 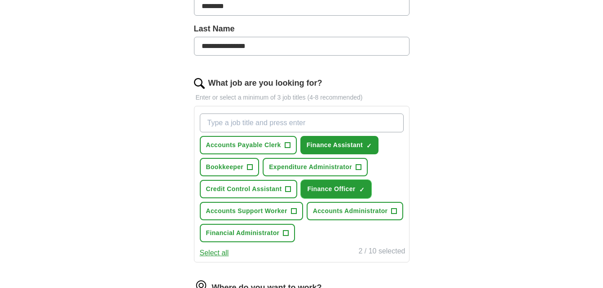 I want to click on label: What job are you looking for?, so click(x=265, y=83).